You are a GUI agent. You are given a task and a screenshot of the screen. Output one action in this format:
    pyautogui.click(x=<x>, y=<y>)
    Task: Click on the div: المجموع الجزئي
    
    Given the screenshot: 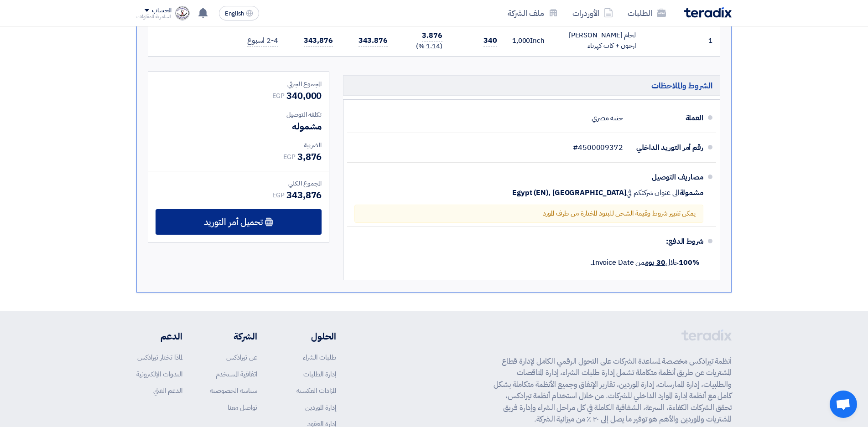 What is the action you would take?
    pyautogui.click(x=239, y=84)
    